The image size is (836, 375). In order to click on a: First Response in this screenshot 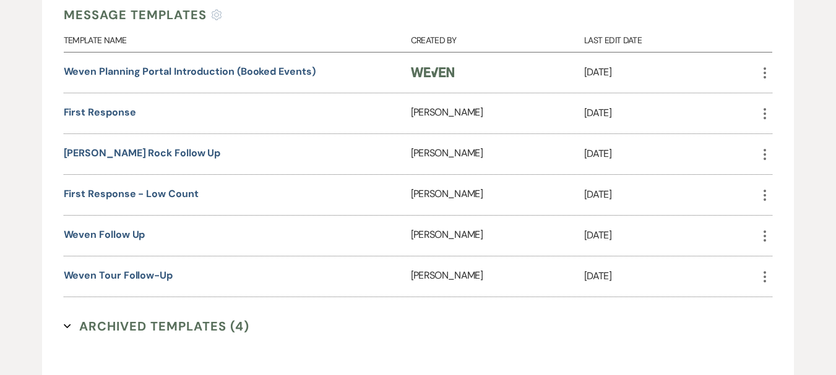, I will do `click(100, 112)`.